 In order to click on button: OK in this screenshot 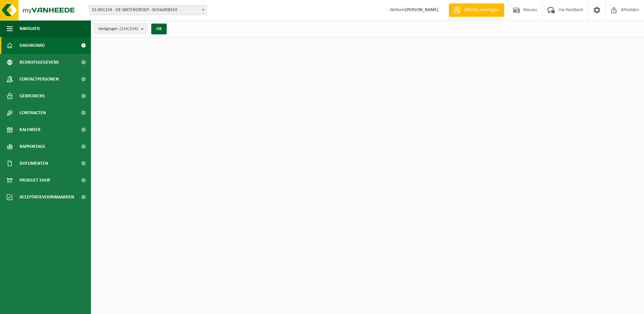, I will do `click(159, 29)`.